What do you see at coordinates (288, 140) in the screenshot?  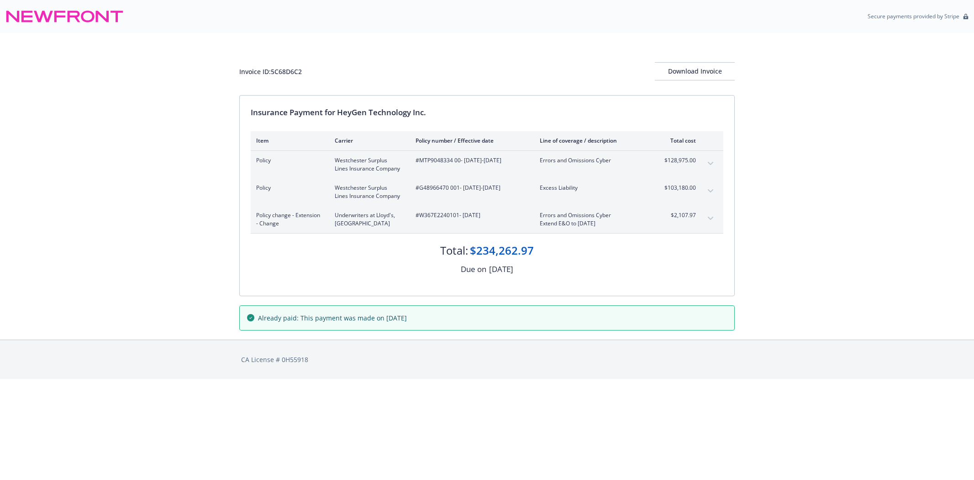 I see `div: Item` at bounding box center [288, 140].